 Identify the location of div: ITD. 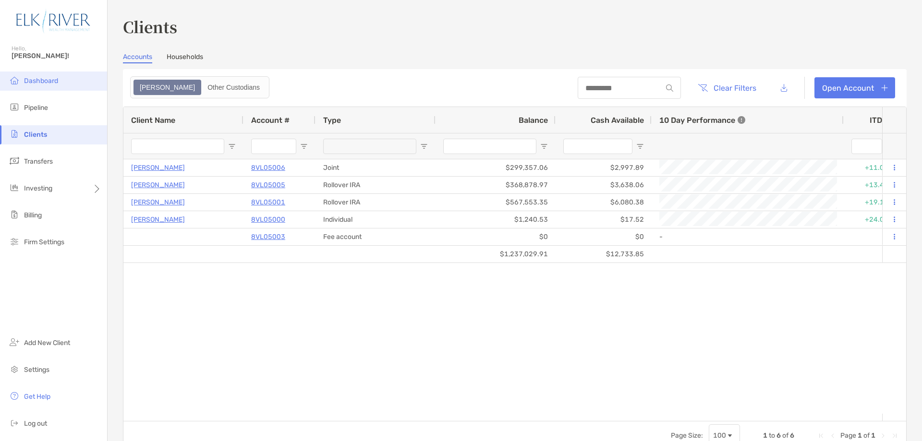
(882, 120).